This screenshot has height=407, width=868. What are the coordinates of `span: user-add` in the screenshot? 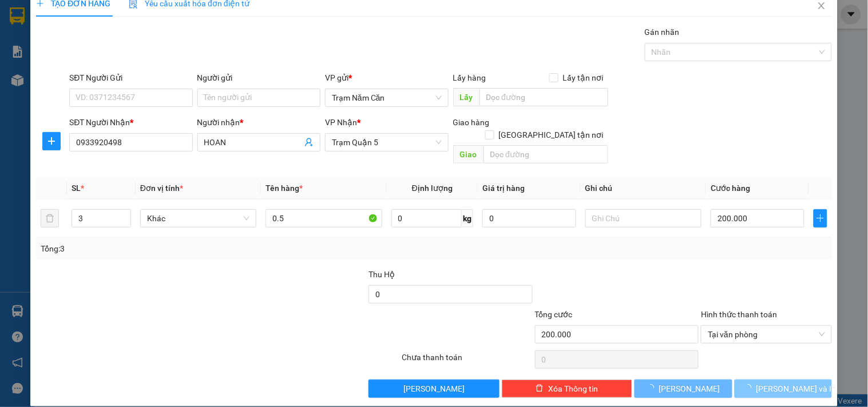 It's located at (309, 142).